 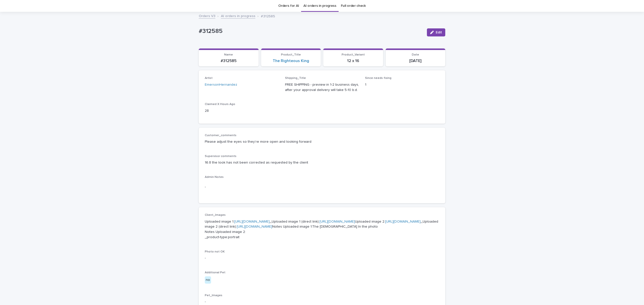 What do you see at coordinates (322, 88) in the screenshot?
I see `p: FREE SHIPPING - preview in 1-2 business days, after your approval delivery will take 5-10 b.d.` at bounding box center [322, 88].